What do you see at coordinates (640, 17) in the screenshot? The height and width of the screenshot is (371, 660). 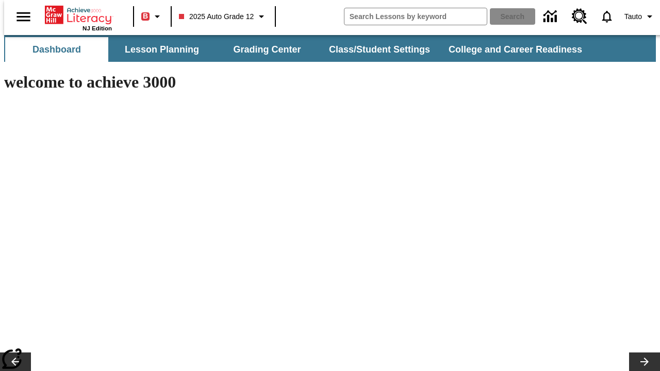 I see `button: Profile/Settings` at bounding box center [640, 17].